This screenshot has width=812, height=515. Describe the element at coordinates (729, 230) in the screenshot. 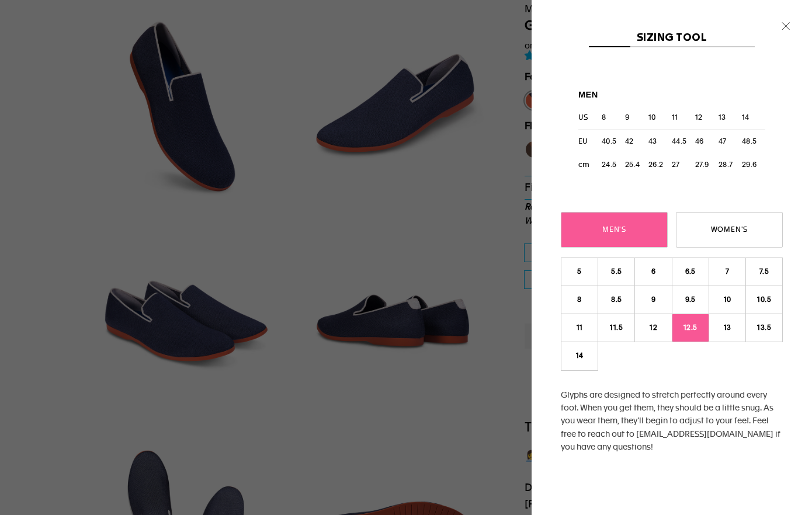

I see `a: Women's` at that location.